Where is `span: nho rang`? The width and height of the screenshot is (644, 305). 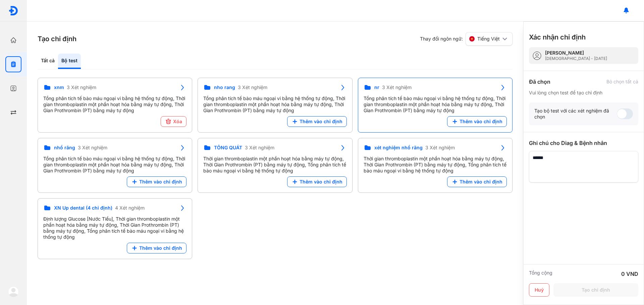 span: nho rang is located at coordinates (224, 88).